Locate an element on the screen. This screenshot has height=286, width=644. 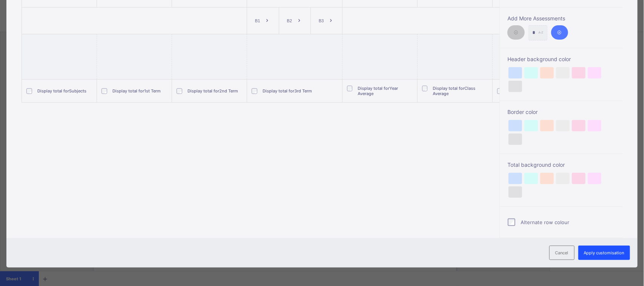
span: B2 is located at coordinates (290, 21).